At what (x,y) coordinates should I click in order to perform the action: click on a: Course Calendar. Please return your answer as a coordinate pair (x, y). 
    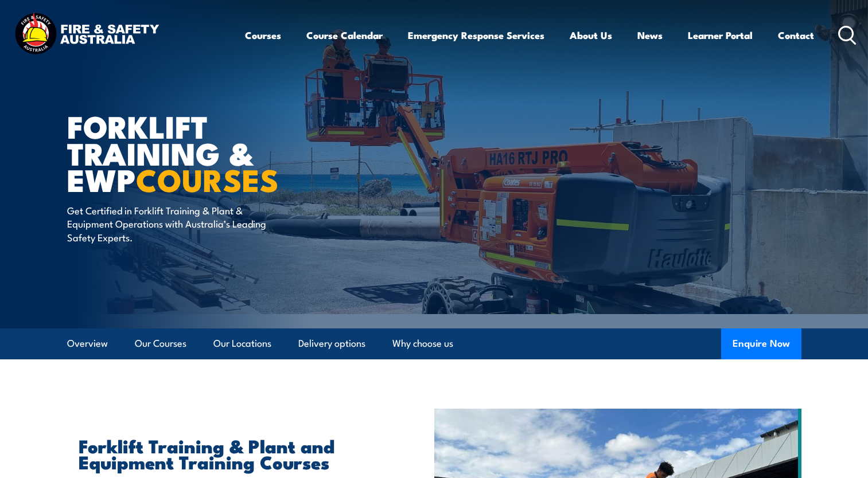
    Looking at the image, I should click on (344, 35).